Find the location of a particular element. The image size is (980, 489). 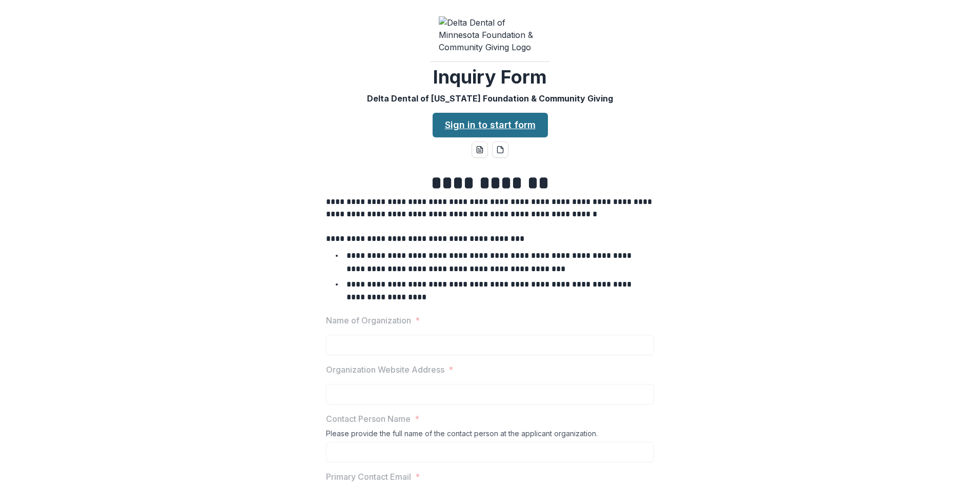

button: word-download is located at coordinates (480, 149).